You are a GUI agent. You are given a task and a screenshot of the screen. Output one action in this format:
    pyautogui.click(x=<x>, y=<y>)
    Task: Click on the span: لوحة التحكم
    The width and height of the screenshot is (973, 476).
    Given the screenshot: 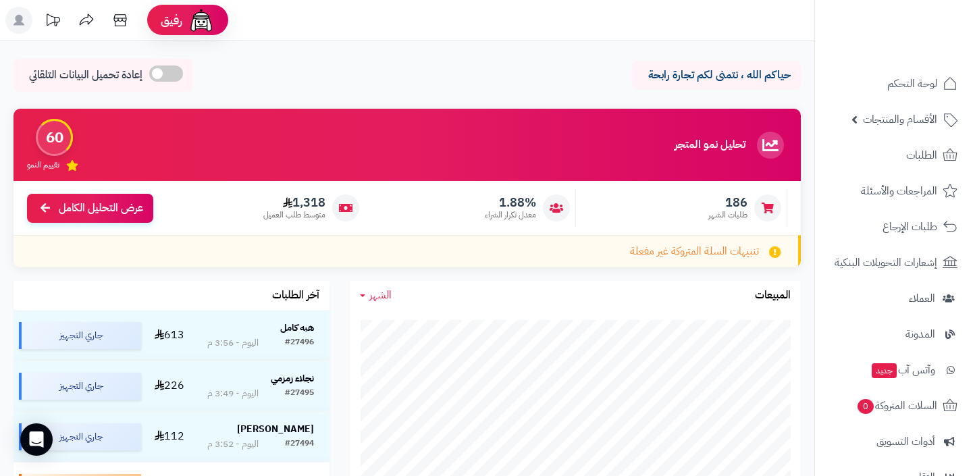 What is the action you would take?
    pyautogui.click(x=912, y=84)
    